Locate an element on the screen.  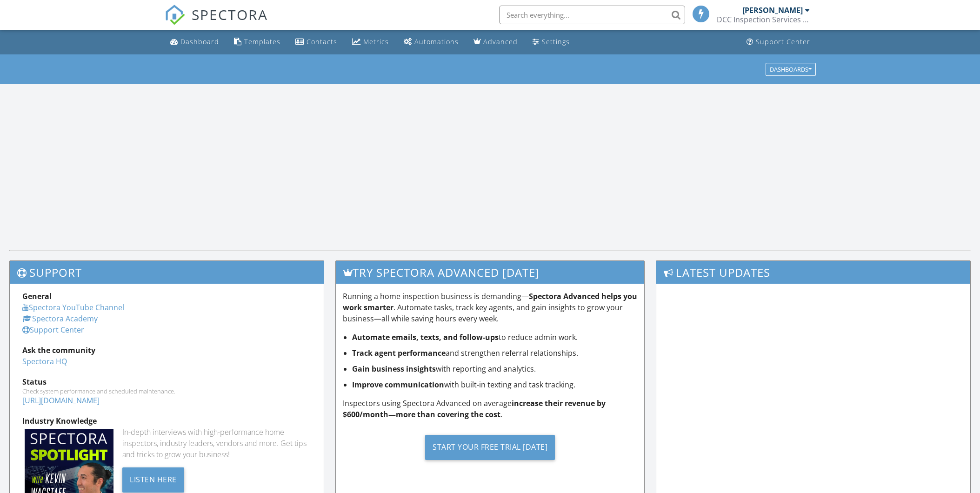
strong: Gain business insights is located at coordinates (394, 369).